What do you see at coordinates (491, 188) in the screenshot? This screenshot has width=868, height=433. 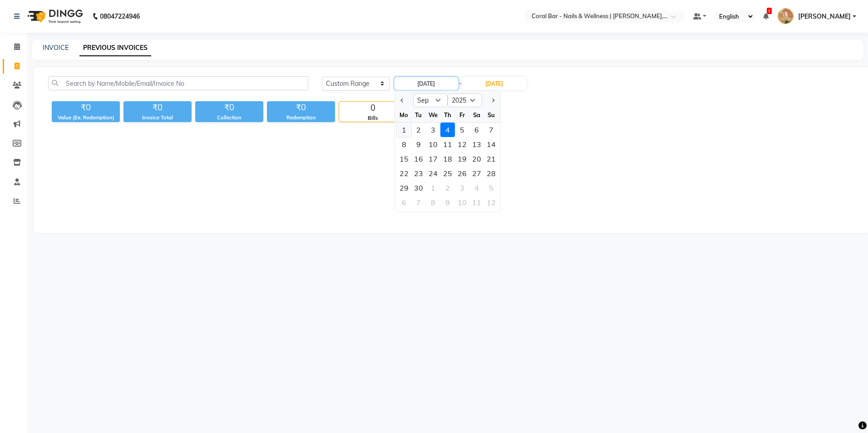 I see `div: Sunday, October 5, 2025` at bounding box center [491, 188].